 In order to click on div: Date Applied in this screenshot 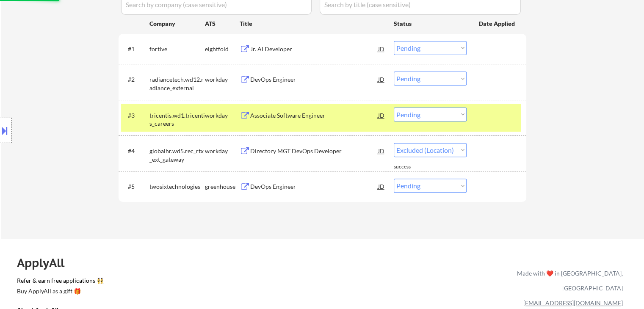, I will do `click(498, 24)`.